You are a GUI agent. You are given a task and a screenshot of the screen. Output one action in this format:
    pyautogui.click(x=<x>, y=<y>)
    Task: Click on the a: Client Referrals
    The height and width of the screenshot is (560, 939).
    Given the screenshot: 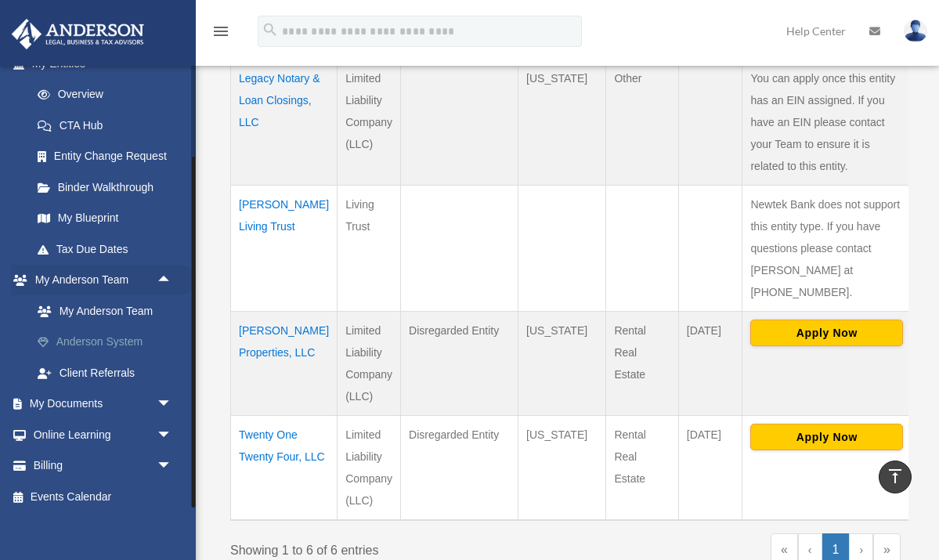 What is the action you would take?
    pyautogui.click(x=109, y=373)
    